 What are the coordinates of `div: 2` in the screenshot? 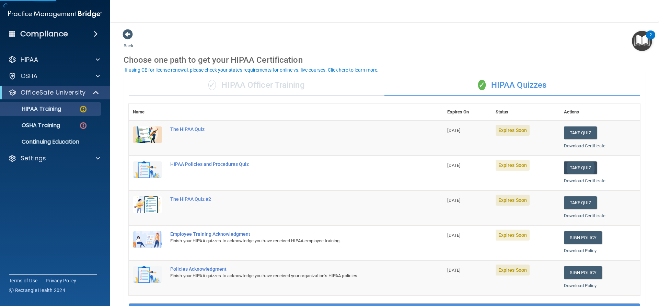 It's located at (650, 39).